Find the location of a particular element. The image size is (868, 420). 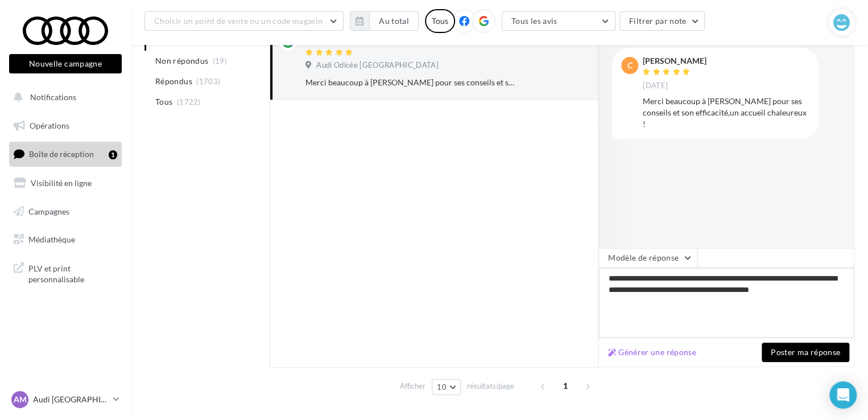

button: Notifications is located at coordinates (63, 97).